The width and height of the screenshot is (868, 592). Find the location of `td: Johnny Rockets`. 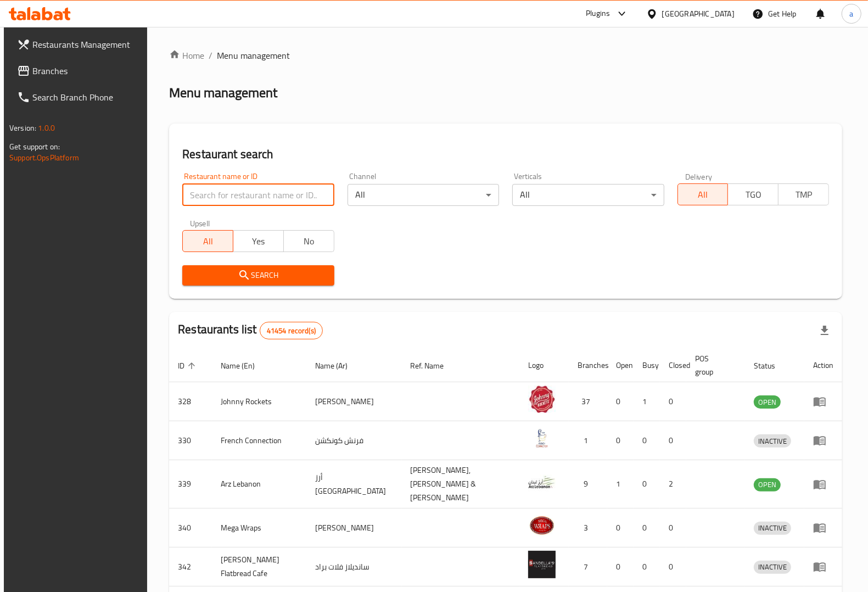

td: Johnny Rockets is located at coordinates (259, 401).